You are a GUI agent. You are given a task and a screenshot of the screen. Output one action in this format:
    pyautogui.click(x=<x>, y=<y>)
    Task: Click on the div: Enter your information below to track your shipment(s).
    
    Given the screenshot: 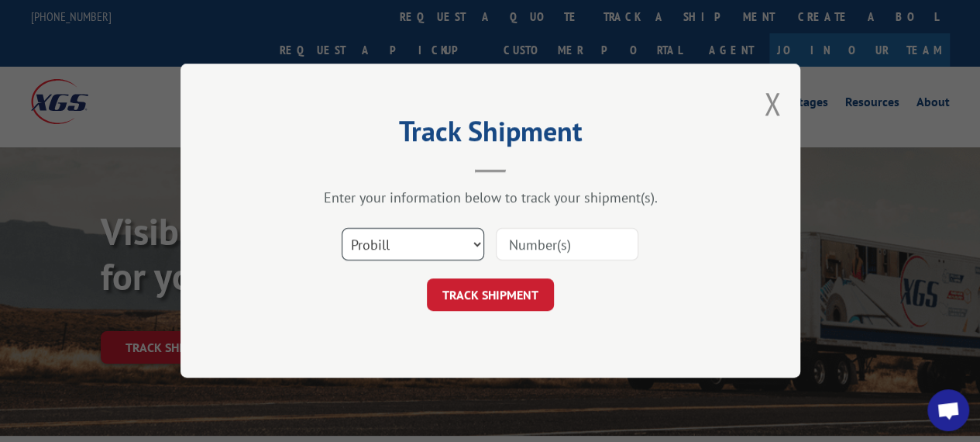 What is the action you would take?
    pyautogui.click(x=490, y=198)
    